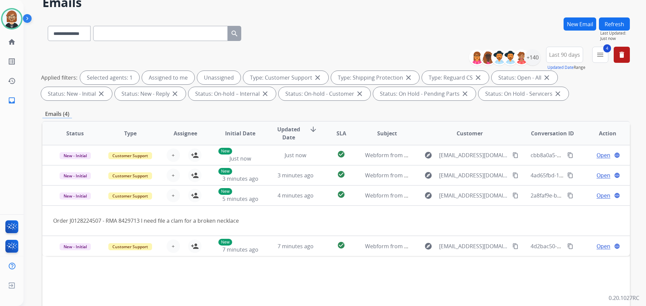 This screenshot has height=306, width=646. Describe the element at coordinates (375, 78) in the screenshot. I see `div: Type: Shipping Protection` at that location.